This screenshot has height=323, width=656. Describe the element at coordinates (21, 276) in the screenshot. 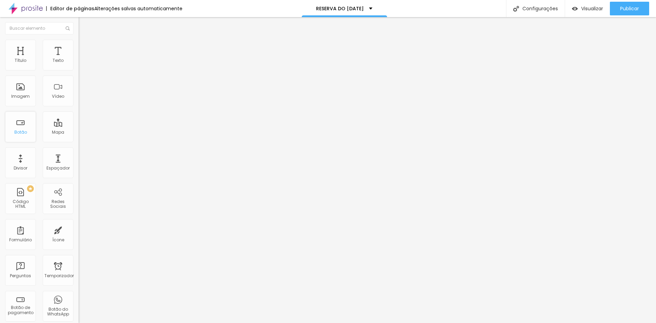

I see `font: Perguntas` at that location.